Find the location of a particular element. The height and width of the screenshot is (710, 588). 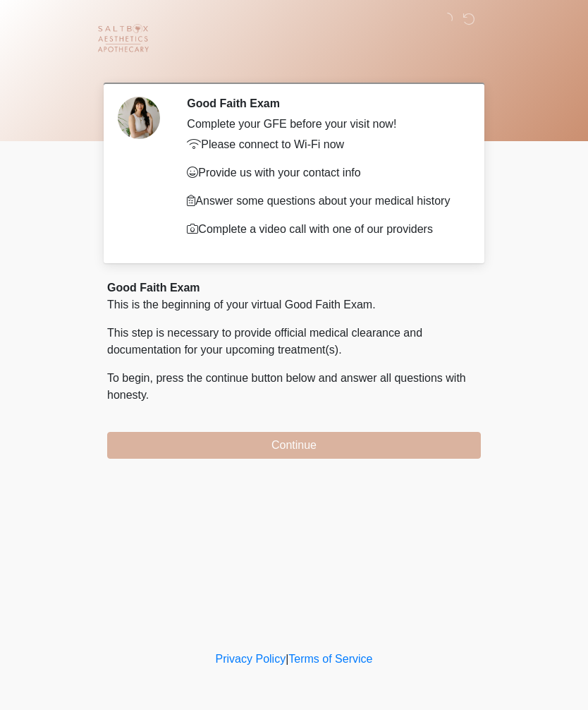

div: Good Faith Exam is located at coordinates (294, 288).